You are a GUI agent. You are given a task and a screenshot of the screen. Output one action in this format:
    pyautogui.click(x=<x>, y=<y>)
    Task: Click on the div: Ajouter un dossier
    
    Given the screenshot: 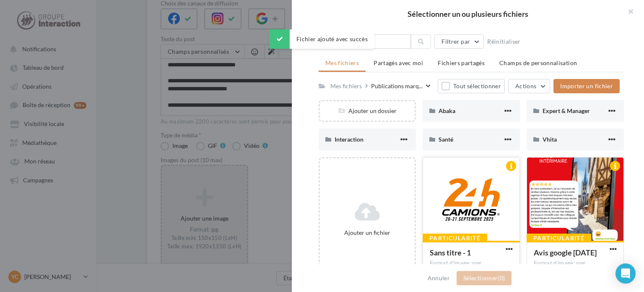 What is the action you would take?
    pyautogui.click(x=368, y=111)
    